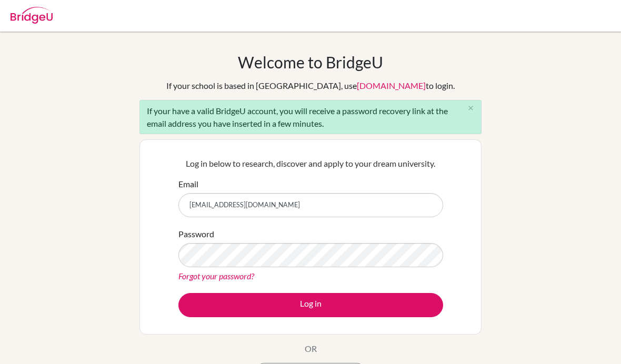 This screenshot has height=364, width=621. What do you see at coordinates (471, 109) in the screenshot?
I see `button: Close` at bounding box center [471, 109].